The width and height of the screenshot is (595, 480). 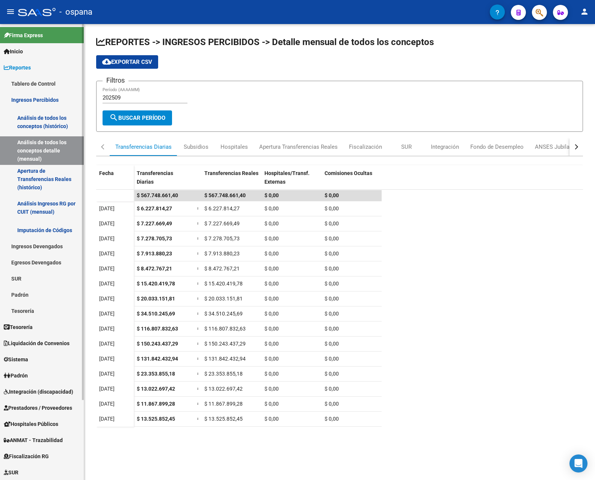 What do you see at coordinates (154, 224) in the screenshot?
I see `span: $ 7.227.669,49` at bounding box center [154, 224].